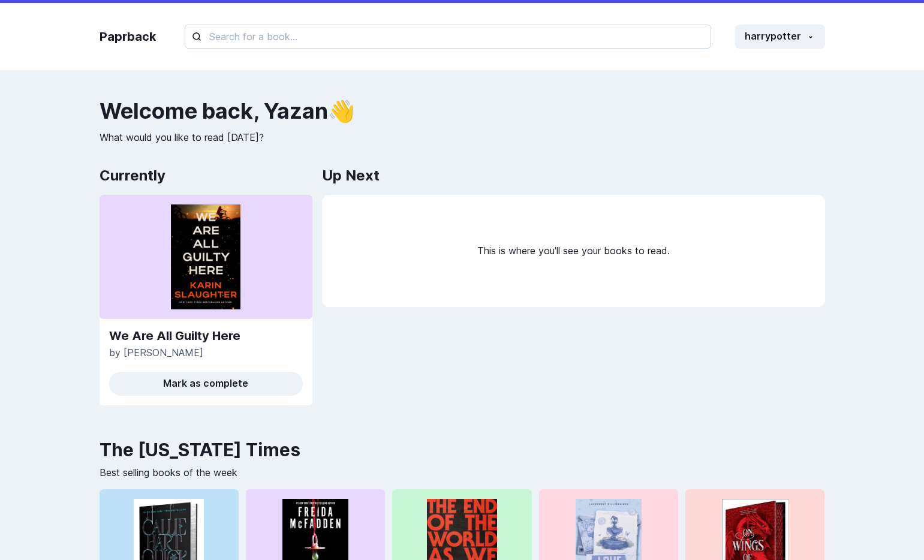  Describe the element at coordinates (206, 336) in the screenshot. I see `a: We Are All Guilty Here` at that location.